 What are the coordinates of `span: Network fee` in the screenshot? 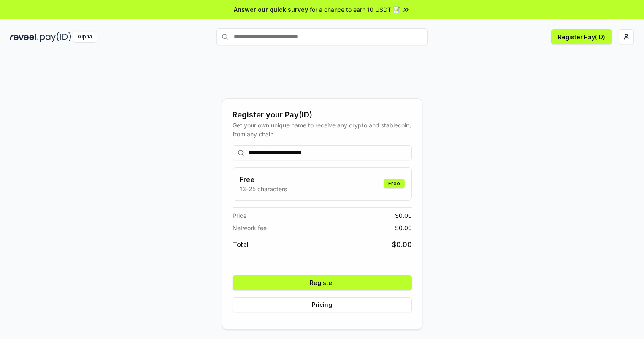 It's located at (250, 228).